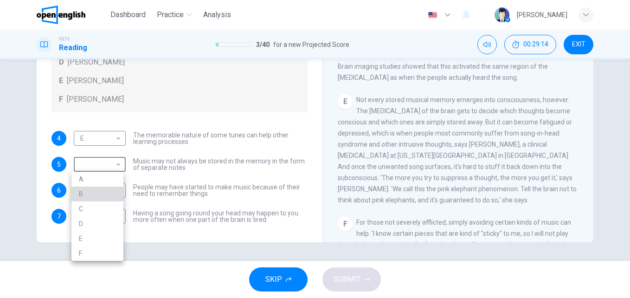  I want to click on li: E, so click(97, 238).